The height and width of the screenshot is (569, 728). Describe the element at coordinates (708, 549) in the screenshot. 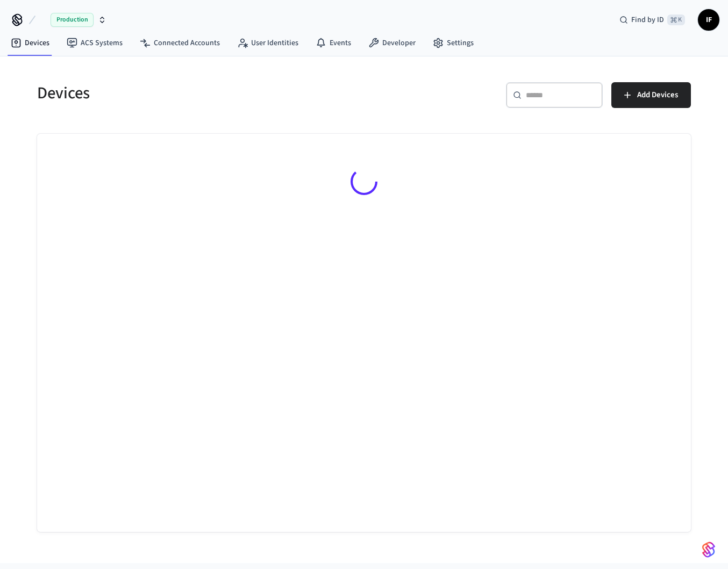

I see `img: SeamLogoGradient.69752ec5.svg` at that location.